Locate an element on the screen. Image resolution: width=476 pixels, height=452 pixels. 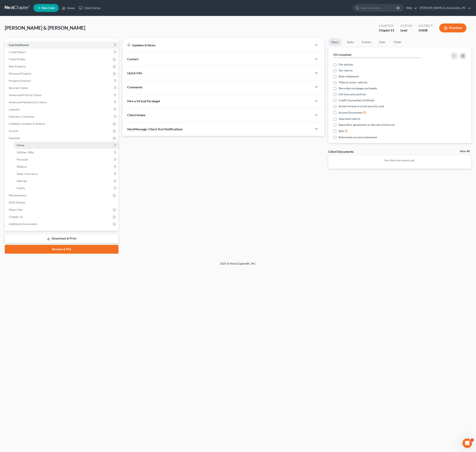
span: Property Analysis is located at coordinates (20, 80).